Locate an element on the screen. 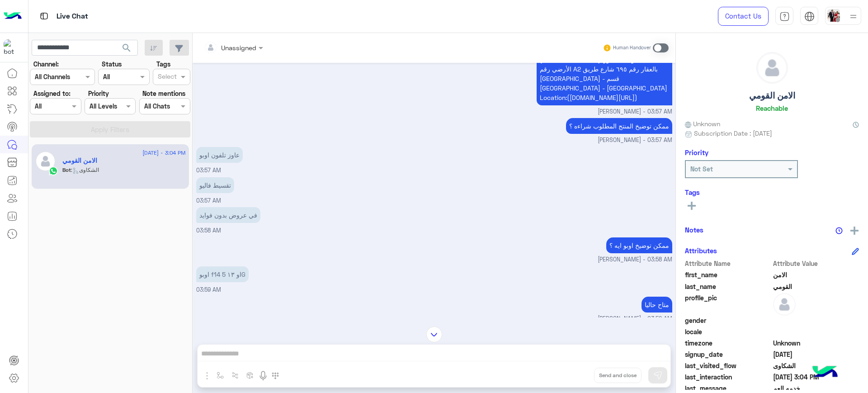 The height and width of the screenshot is (393, 868). label: Priority is located at coordinates (99, 93).